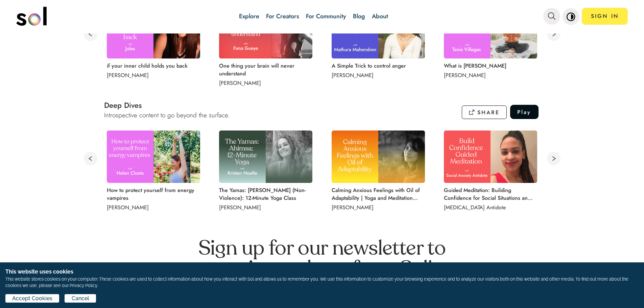 The width and height of the screenshot is (644, 308). Describe the element at coordinates (605, 16) in the screenshot. I see `a: SIGN IN` at that location.